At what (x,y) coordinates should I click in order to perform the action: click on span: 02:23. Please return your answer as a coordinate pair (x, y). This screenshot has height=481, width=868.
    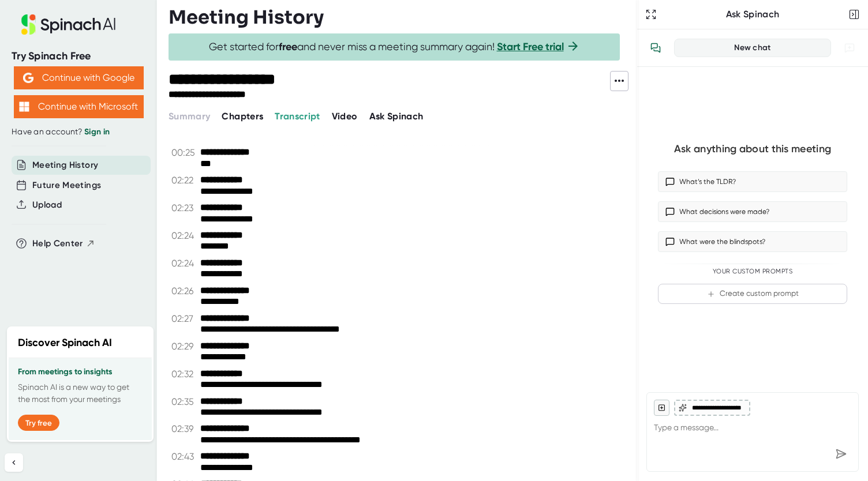
    Looking at the image, I should click on (184, 207).